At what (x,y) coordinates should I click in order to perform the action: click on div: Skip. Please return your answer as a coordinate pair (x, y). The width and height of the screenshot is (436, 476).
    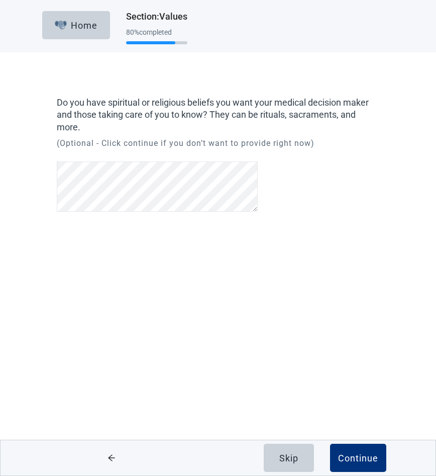
    Looking at the image, I should click on (289, 457).